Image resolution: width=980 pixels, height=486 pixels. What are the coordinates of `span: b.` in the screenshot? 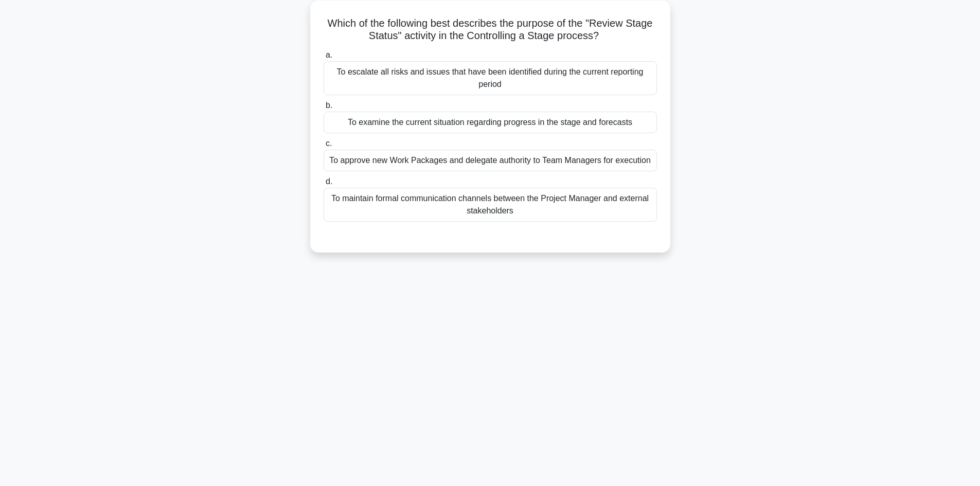 It's located at (328, 105).